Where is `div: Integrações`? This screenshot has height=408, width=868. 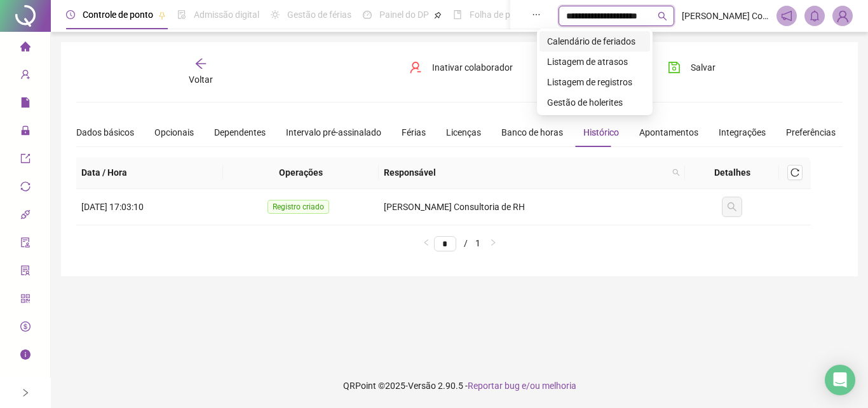 div: Integrações is located at coordinates (742, 132).